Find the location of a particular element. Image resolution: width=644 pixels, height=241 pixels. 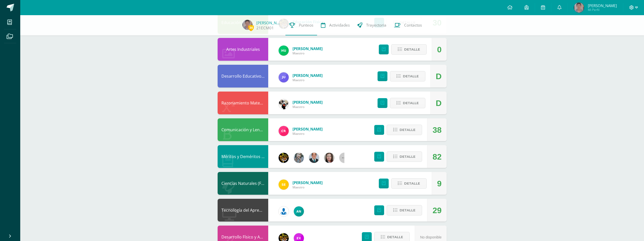

div: 29 is located at coordinates (437, 210).